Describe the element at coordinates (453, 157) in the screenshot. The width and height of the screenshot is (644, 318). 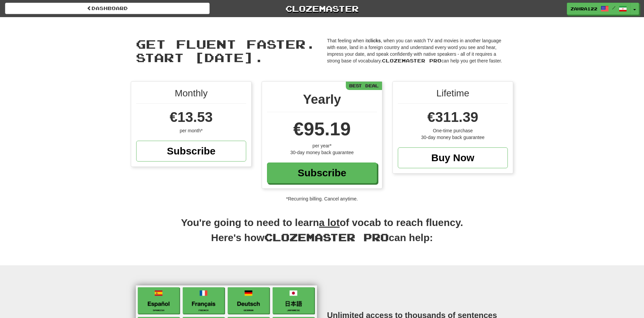
I see `div: Buy Now` at that location.